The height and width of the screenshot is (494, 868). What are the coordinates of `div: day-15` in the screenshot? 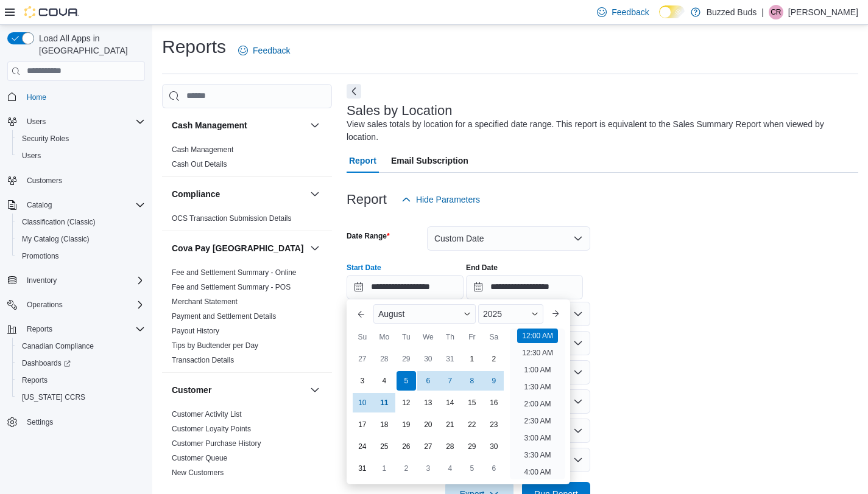 It's located at (472, 403).